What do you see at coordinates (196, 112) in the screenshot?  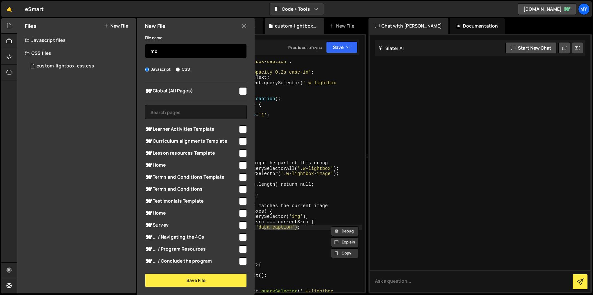 I see `input: Search pages` at bounding box center [196, 112].